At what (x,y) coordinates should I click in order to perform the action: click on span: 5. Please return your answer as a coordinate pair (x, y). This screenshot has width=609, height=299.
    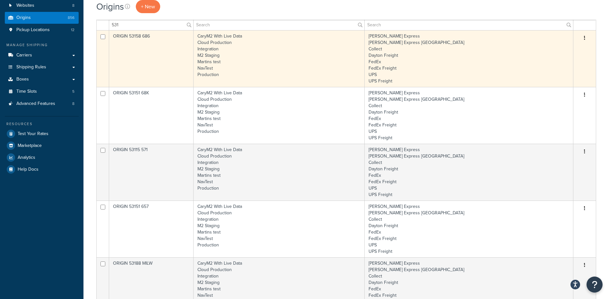
    Looking at the image, I should click on (73, 91).